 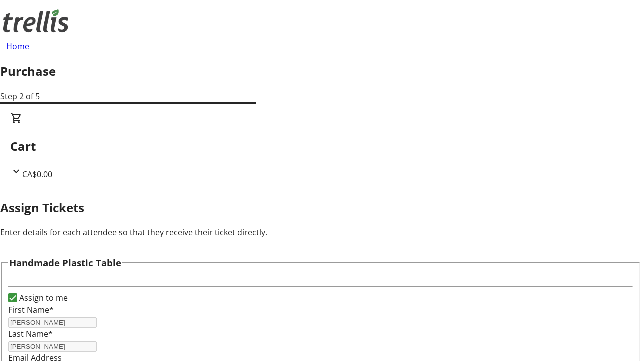 What do you see at coordinates (31, 310) in the screenshot?
I see `label: First Name*` at bounding box center [31, 310].